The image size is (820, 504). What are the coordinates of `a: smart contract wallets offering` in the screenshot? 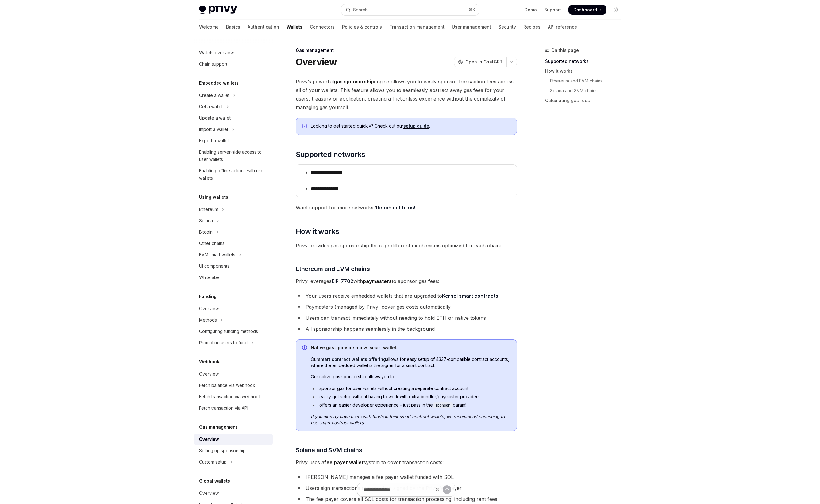 It's located at (352, 359).